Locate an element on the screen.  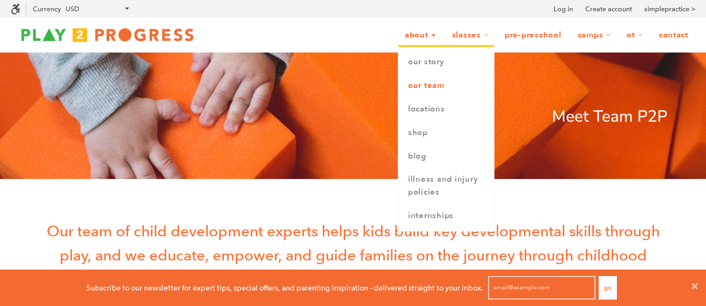
label: Currency is located at coordinates (47, 9).